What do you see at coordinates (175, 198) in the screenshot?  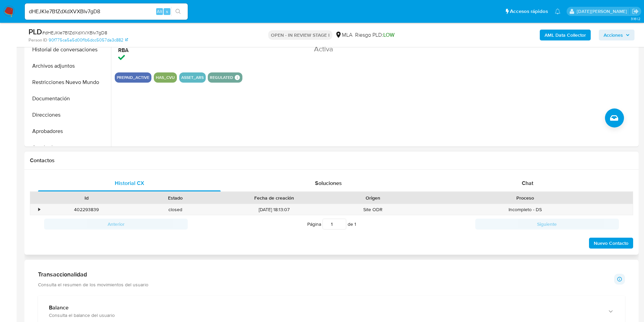 I see `div: Estado` at bounding box center [175, 198].